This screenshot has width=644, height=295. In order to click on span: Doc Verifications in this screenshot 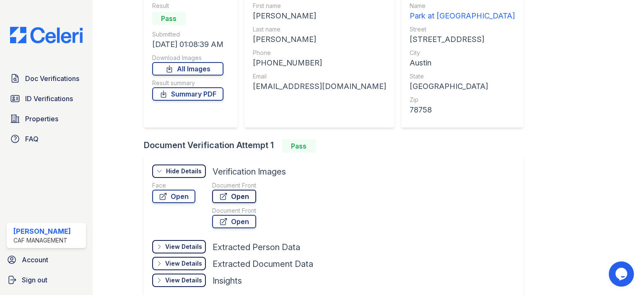, I will do `click(52, 79)`.